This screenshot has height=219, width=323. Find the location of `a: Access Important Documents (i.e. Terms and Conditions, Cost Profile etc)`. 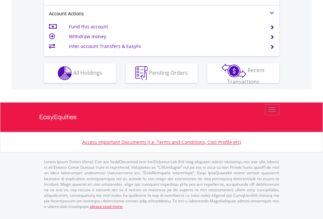

a: Access Important Documents (i.e. Terms and Conditions, Cost Profile etc) is located at coordinates (162, 142).